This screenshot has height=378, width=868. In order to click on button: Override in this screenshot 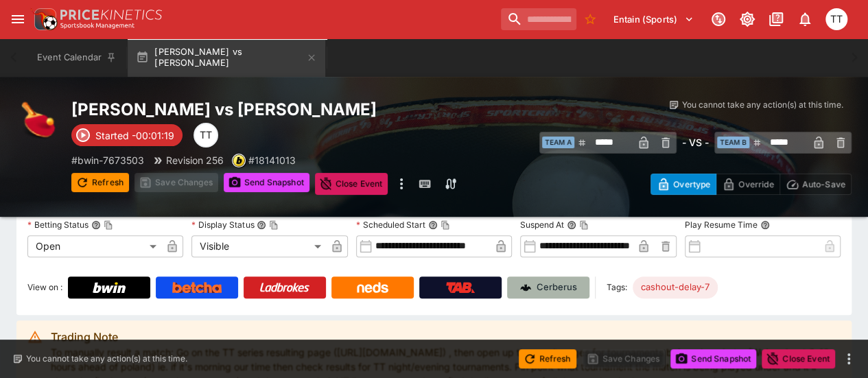, I will do `click(747, 184)`.